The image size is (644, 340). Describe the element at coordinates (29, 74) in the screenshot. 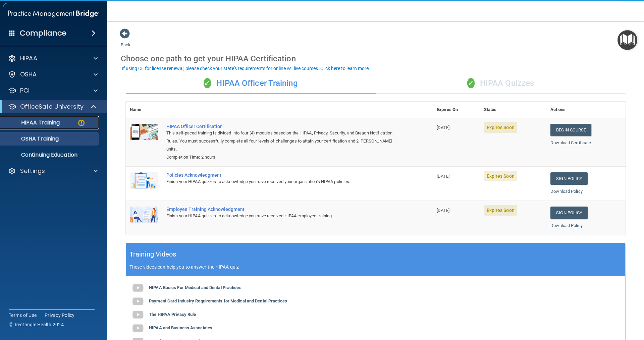

I see `p: OSHA` at that location.